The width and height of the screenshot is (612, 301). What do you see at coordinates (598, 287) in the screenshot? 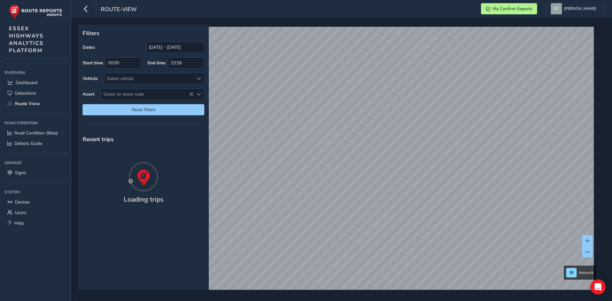
I see `div: Open Intercom Messenger` at bounding box center [598, 287].